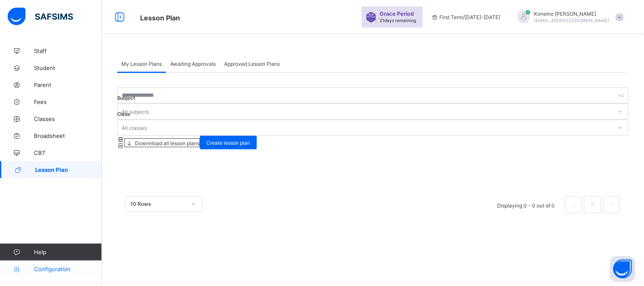 Image resolution: width=644 pixels, height=286 pixels. Describe the element at coordinates (141, 64) in the screenshot. I see `span: My Lesson Plans` at that location.